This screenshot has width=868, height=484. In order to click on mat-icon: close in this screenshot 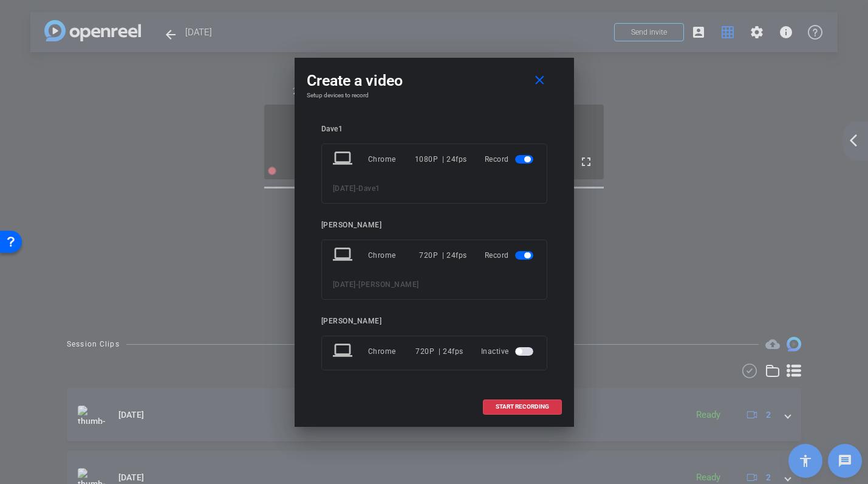, I will do `click(540, 80)`.